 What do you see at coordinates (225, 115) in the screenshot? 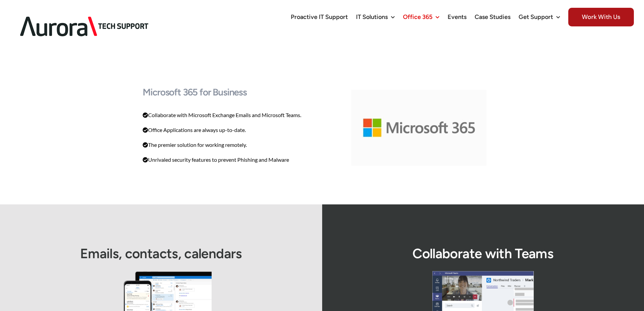
I see `p: Collaborate with Microsoft Exchange Emails and Microsoft Teams.` at bounding box center [225, 115].